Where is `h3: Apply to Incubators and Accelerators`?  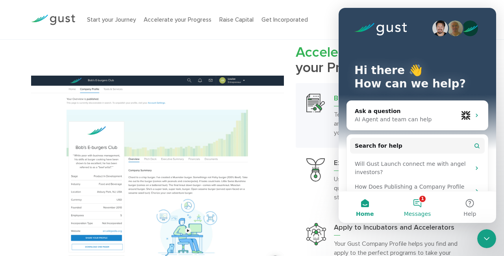
h3: Apply to Incubators and Accelerators is located at coordinates (398, 229).